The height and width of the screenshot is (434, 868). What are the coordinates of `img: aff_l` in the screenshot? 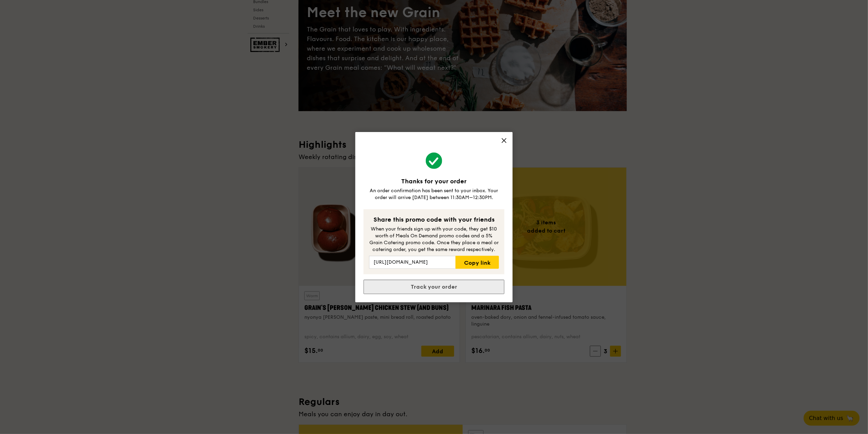 It's located at (434, 146).